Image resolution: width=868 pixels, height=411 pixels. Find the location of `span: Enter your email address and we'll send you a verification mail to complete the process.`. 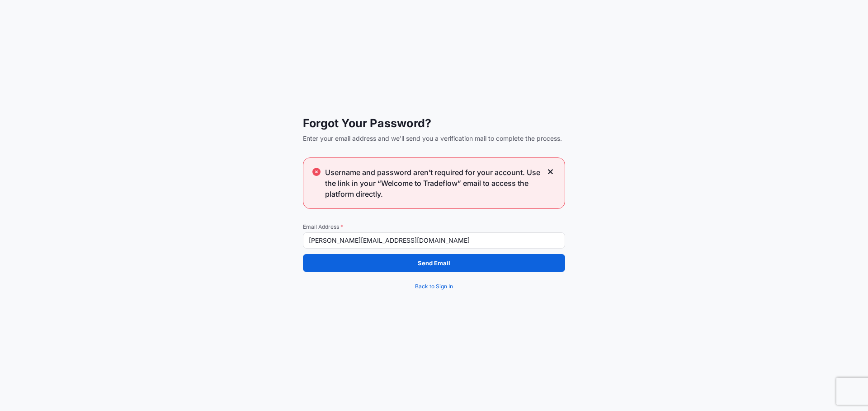

span: Enter your email address and we'll send you a verification mail to complete the process. is located at coordinates (434, 138).